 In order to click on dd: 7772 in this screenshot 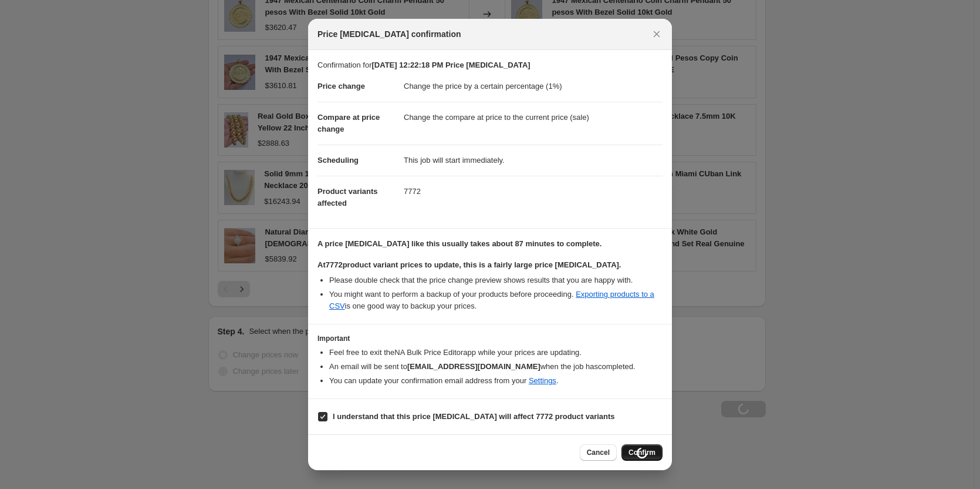, I will do `click(533, 191)`.